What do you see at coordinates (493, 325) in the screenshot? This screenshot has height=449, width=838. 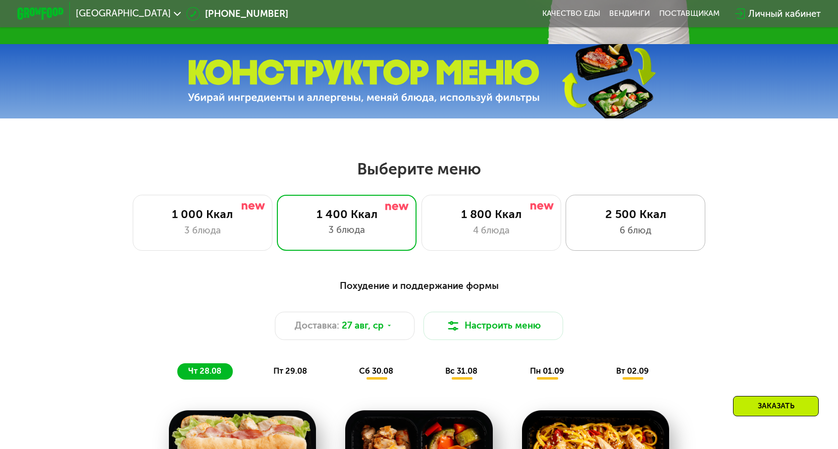 I see `button: Настроить меню` at bounding box center [493, 325].